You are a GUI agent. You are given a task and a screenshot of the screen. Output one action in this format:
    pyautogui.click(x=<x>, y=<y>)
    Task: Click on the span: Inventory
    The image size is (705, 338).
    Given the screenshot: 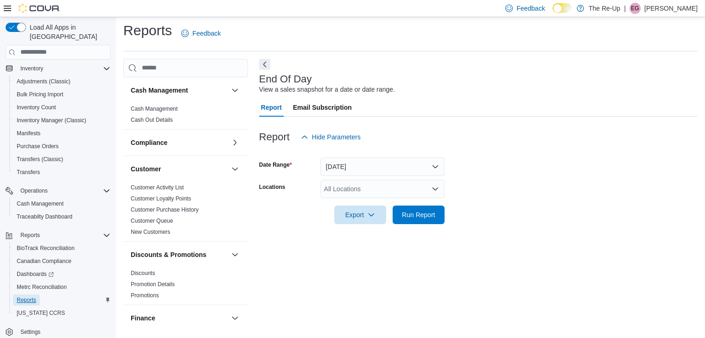 What is the action you would take?
    pyautogui.click(x=32, y=69)
    